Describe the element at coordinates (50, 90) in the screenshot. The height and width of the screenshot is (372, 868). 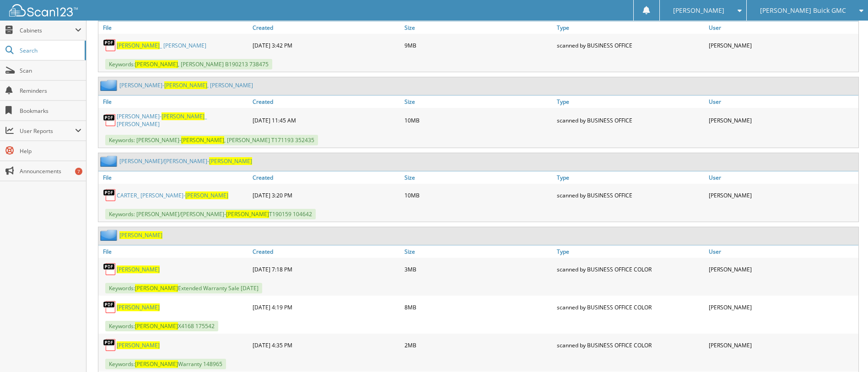
I see `span: Reminders` at that location.